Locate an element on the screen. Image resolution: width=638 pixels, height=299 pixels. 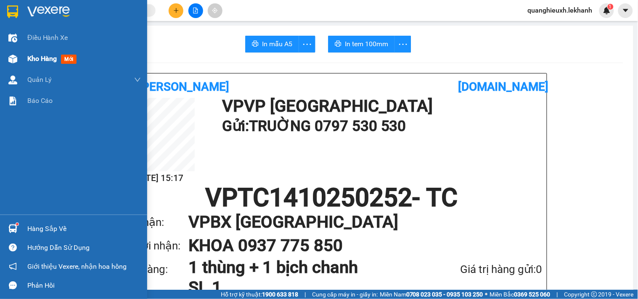
div: Hàng sắp về is located at coordinates (84, 229).